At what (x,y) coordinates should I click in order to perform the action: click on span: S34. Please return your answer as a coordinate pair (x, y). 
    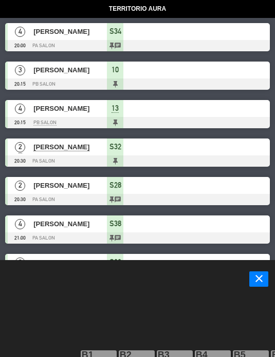
    Looking at the image, I should click on (115, 31).